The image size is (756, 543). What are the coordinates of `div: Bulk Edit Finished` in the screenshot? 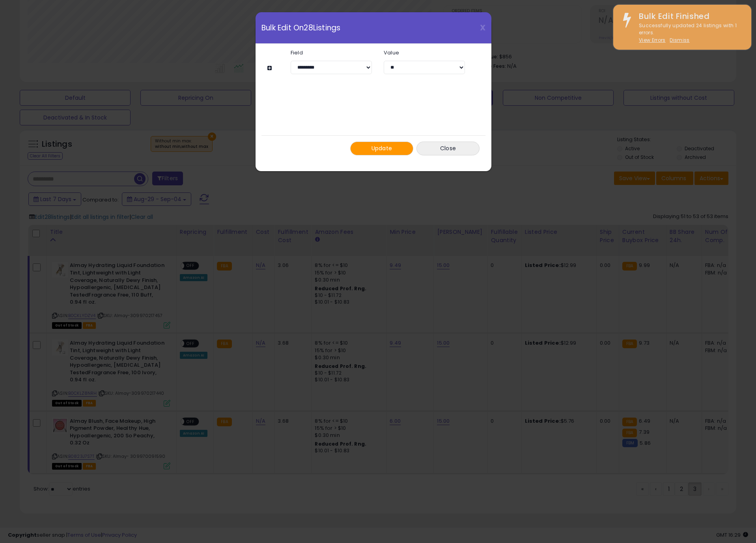 It's located at (689, 16).